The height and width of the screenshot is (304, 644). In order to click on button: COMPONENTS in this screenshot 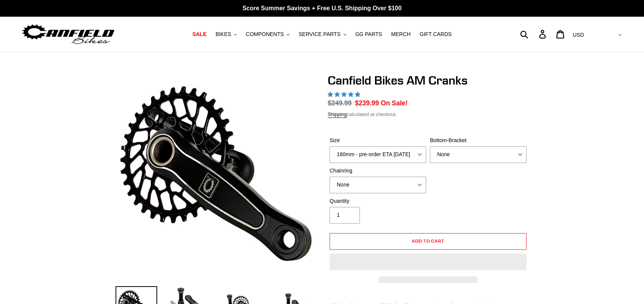, I will do `click(268, 34)`.